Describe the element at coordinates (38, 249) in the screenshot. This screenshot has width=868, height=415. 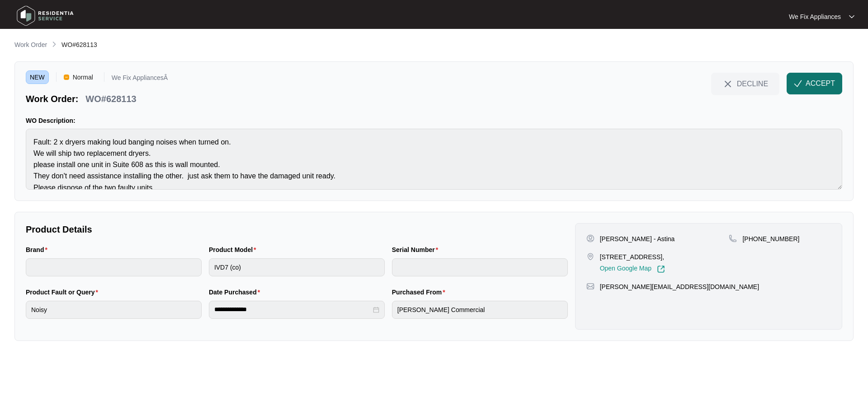
I see `label: Brand` at that location.